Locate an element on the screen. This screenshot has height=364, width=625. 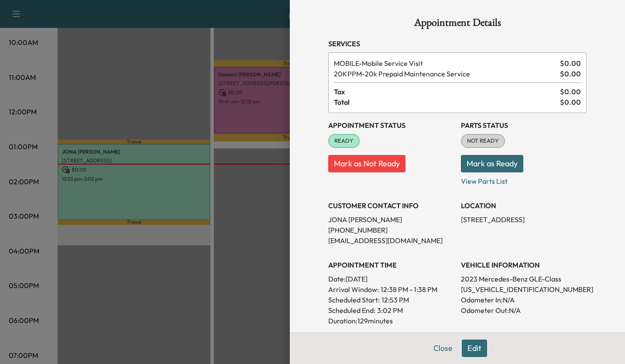
p: Arrival Window: is located at coordinates (391, 289).